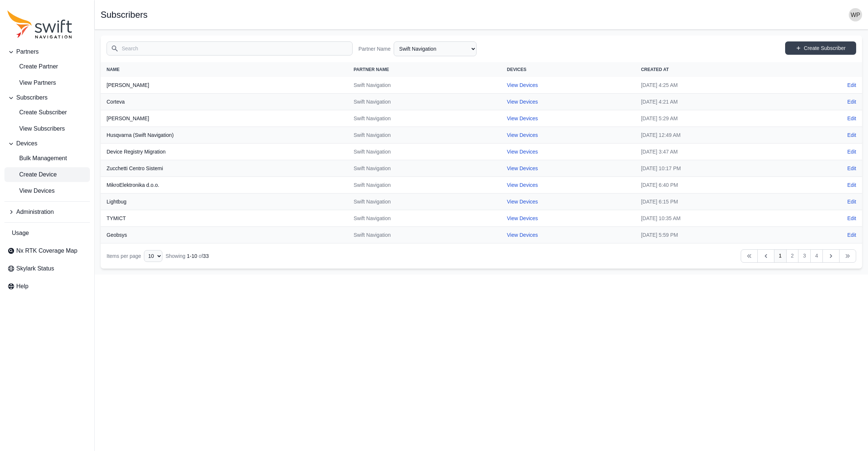 The image size is (868, 451). Describe the element at coordinates (36, 129) in the screenshot. I see `span: View Subscribers` at that location.